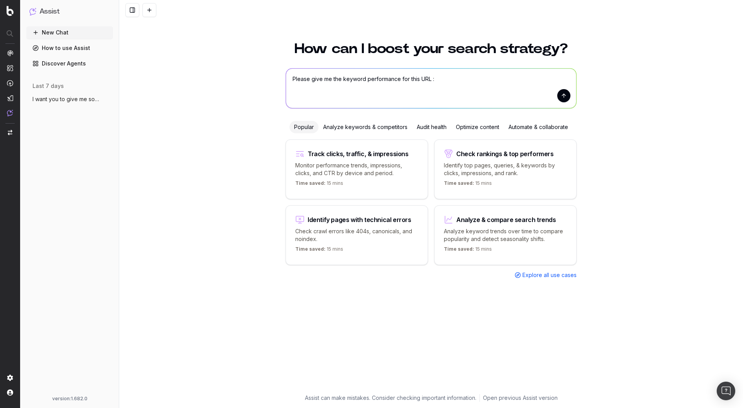 Image resolution: width=743 pixels, height=408 pixels. What do you see at coordinates (358, 154) in the screenshot?
I see `div: Track clicks, traffic, & impressions` at bounding box center [358, 154].